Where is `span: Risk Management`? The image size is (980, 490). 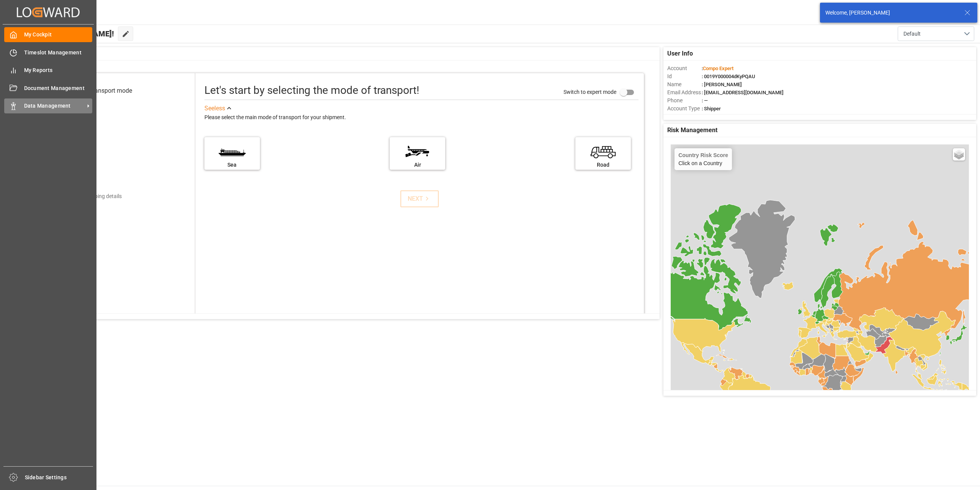 span: Risk Management is located at coordinates (692, 130).